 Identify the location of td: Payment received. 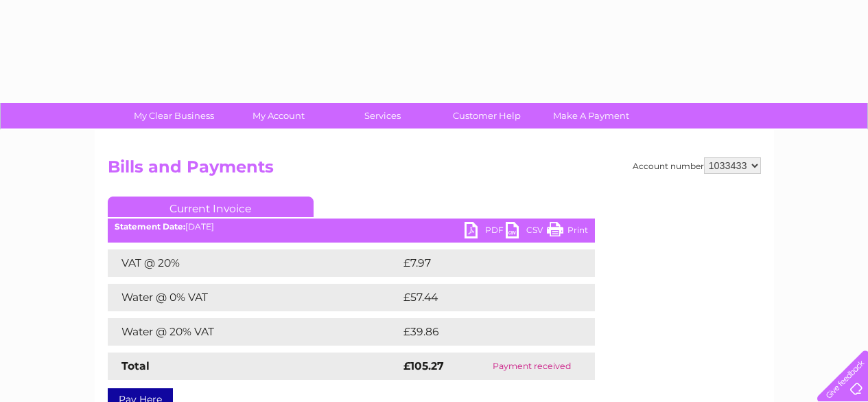
(532, 366).